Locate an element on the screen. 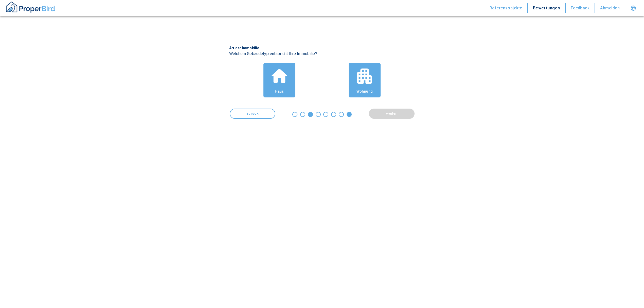 The width and height of the screenshot is (644, 308). a: ProperBird Logo and Home Button is located at coordinates (30, 8).